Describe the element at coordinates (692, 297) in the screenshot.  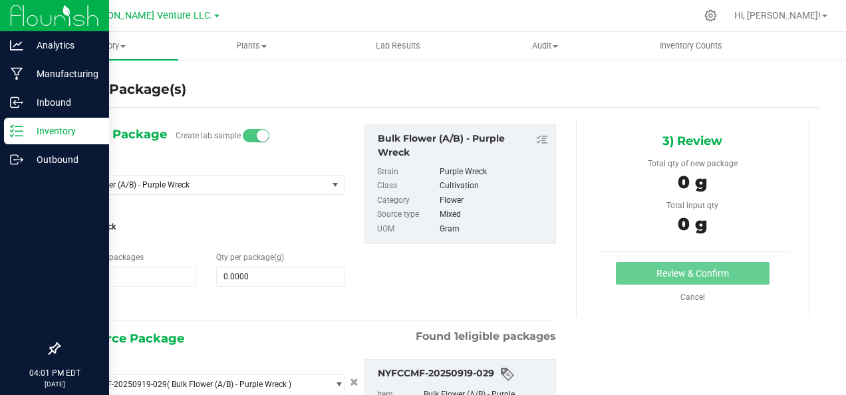
I see `a: Cancel` at that location.